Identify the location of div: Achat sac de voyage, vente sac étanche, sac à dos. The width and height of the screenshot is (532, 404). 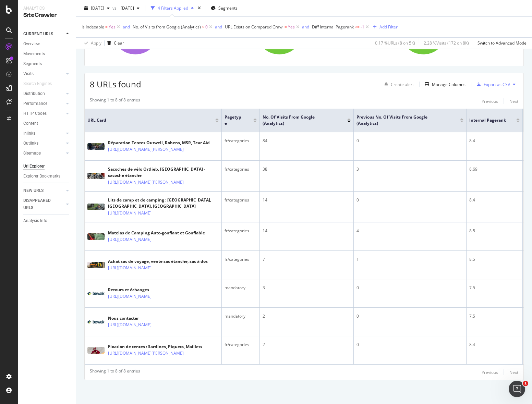
(158, 261).